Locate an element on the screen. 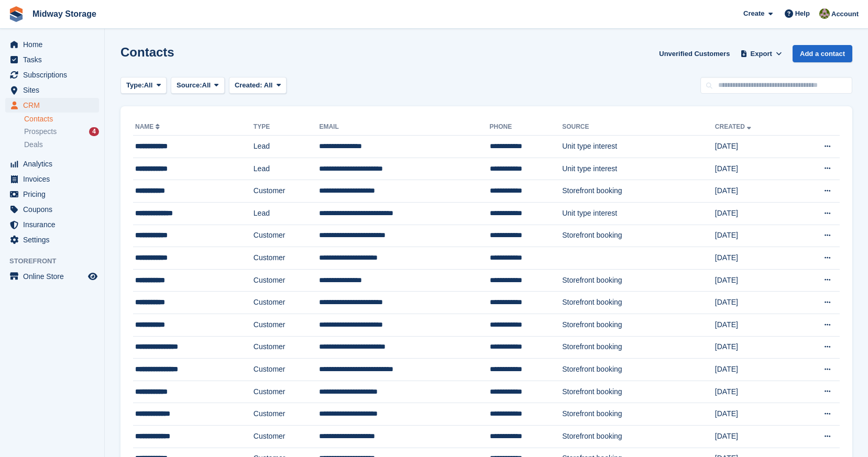 This screenshot has width=868, height=457. span: Export is located at coordinates (762, 54).